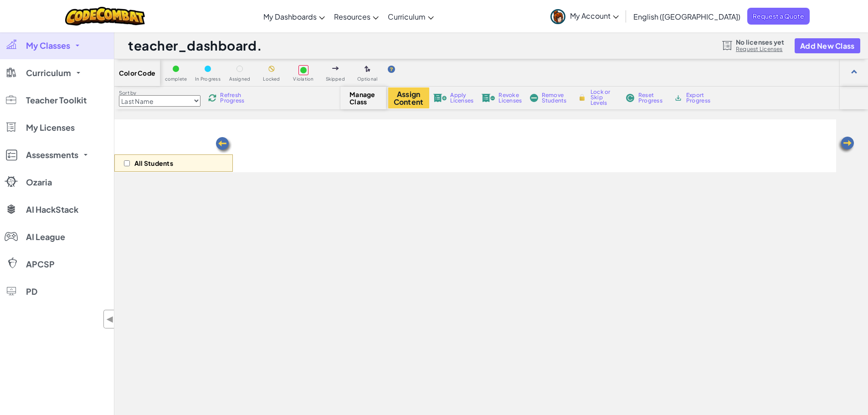  I want to click on span: complete, so click(176, 79).